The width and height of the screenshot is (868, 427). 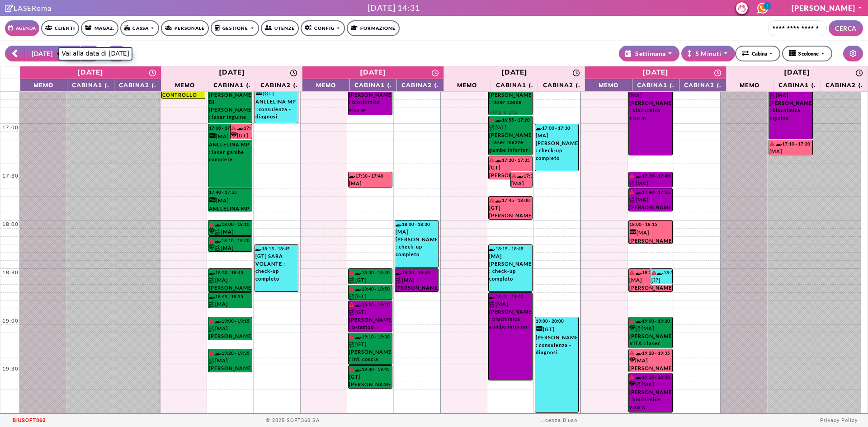 What do you see at coordinates (510, 201) in the screenshot?
I see `div: 17:45 - 18:00` at bounding box center [510, 201].